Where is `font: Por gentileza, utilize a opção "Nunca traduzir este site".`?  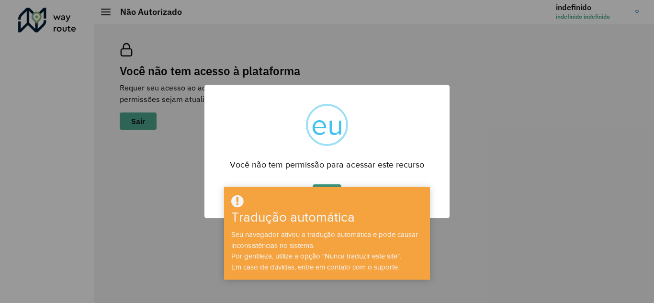 font: Por gentileza, utilize a opção "Nunca traduzir este site". is located at coordinates (316, 256).